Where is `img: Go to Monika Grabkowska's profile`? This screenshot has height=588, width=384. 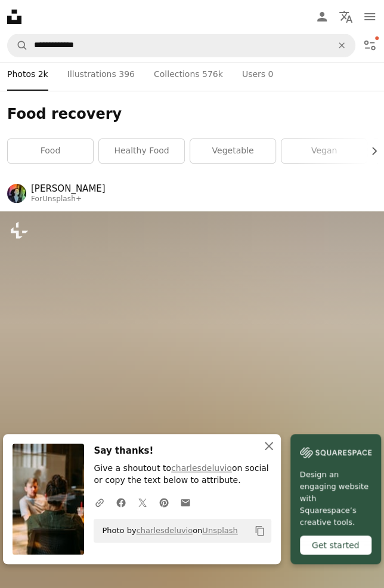 img: Go to Monika Grabkowska's profile is located at coordinates (17, 193).